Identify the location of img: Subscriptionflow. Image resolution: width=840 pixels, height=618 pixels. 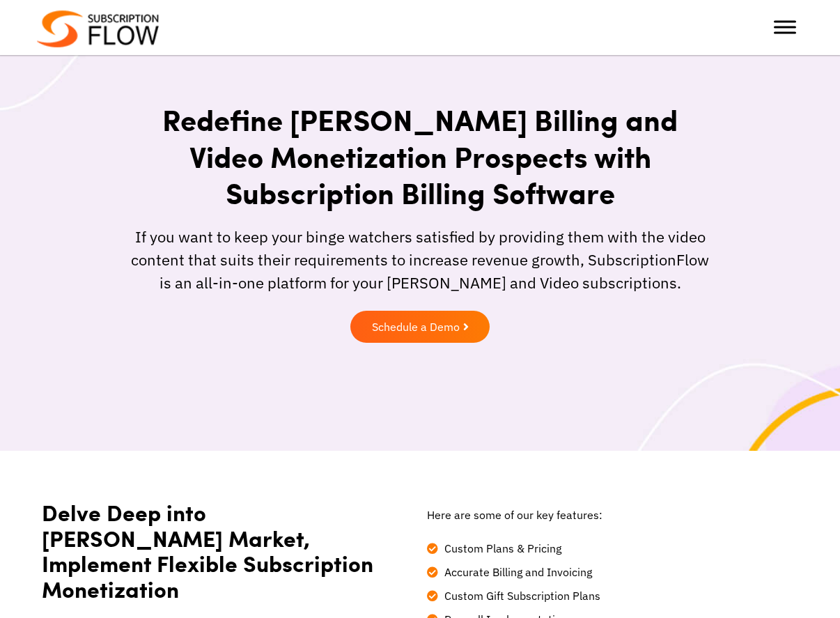
(97, 29).